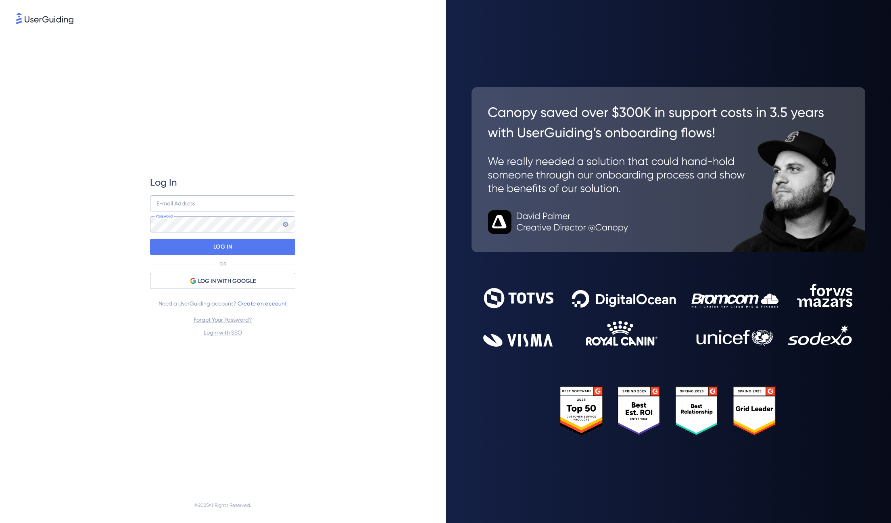 The width and height of the screenshot is (891, 523). Describe the element at coordinates (223, 264) in the screenshot. I see `p: OR` at that location.